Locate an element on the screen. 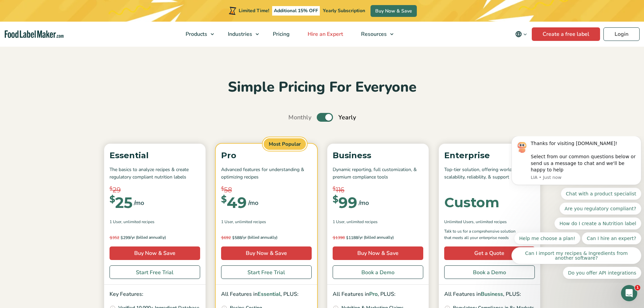 The width and height of the screenshot is (644, 308). span: 588 is located at coordinates (231, 238).